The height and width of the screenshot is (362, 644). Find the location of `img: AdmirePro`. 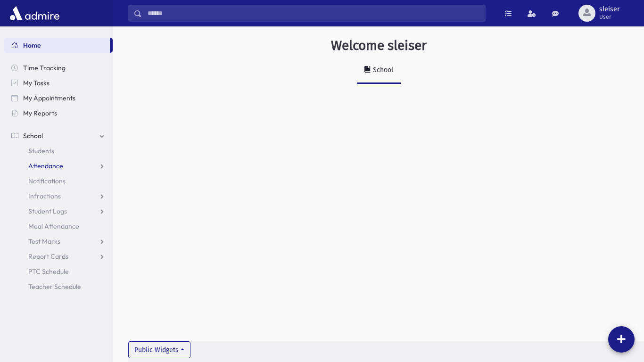

img: AdmirePro is located at coordinates (35, 13).